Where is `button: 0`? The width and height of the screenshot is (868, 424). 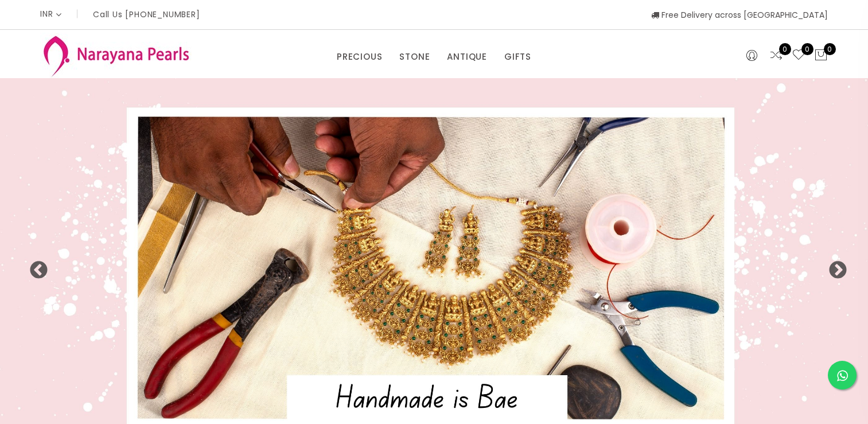 button: 0 is located at coordinates (821, 56).